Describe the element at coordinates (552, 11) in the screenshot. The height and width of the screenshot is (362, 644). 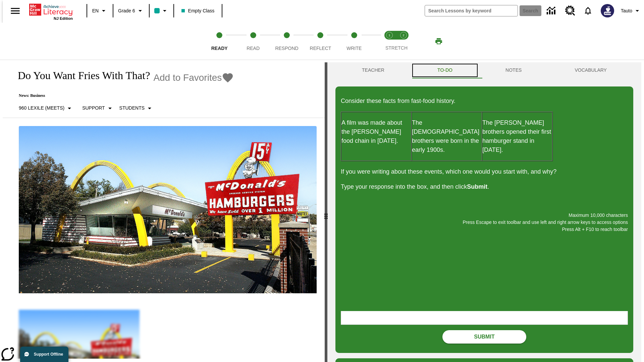
I see `a: Data Center` at that location.